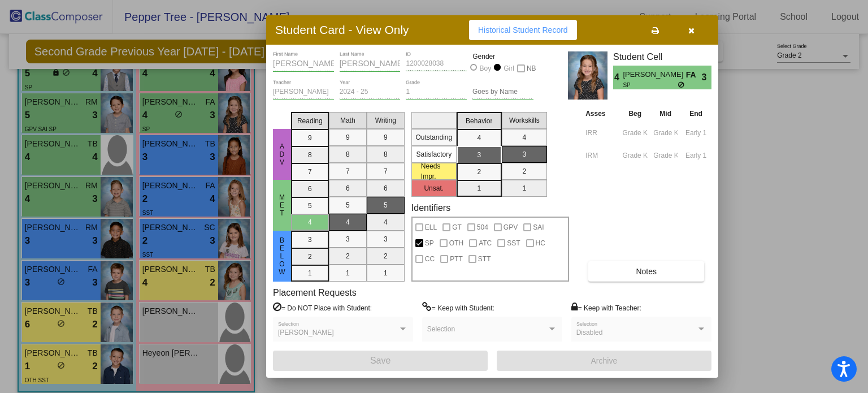 The image size is (868, 393). Describe the element at coordinates (304, 92) in the screenshot. I see `input: teacher` at that location.